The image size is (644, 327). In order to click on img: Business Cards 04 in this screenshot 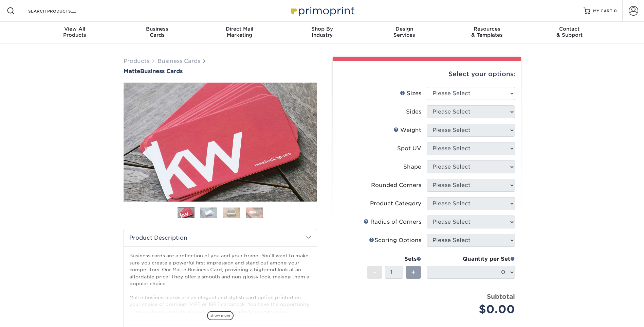, I will do `click(255, 213)`.